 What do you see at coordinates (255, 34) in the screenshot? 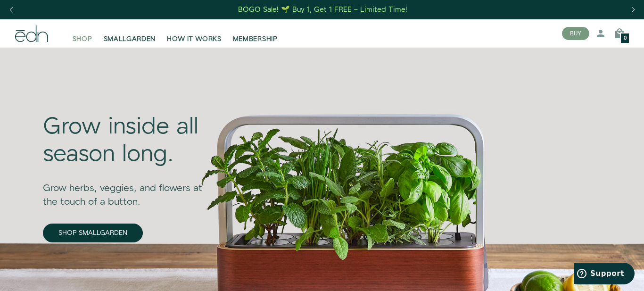
I see `a: MEMBERSHIP` at bounding box center [255, 34].